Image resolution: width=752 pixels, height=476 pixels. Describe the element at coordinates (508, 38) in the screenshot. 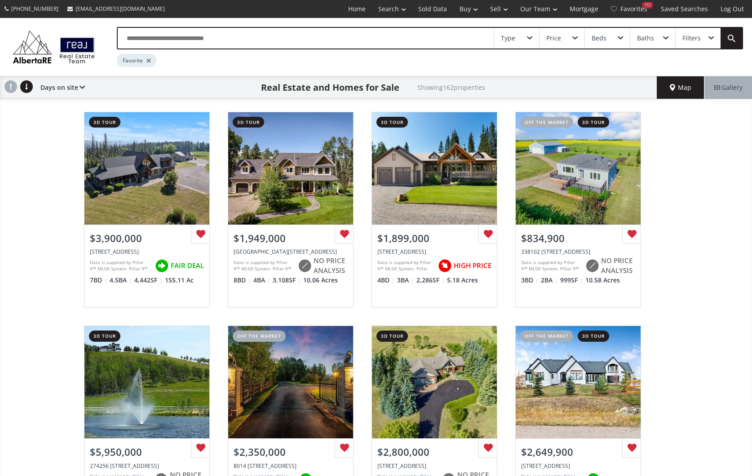

I see `div: Type` at that location.